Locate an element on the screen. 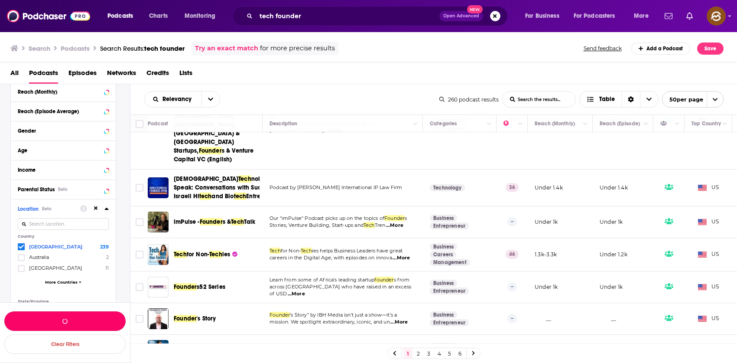  button: Send feedback is located at coordinates (603, 48).